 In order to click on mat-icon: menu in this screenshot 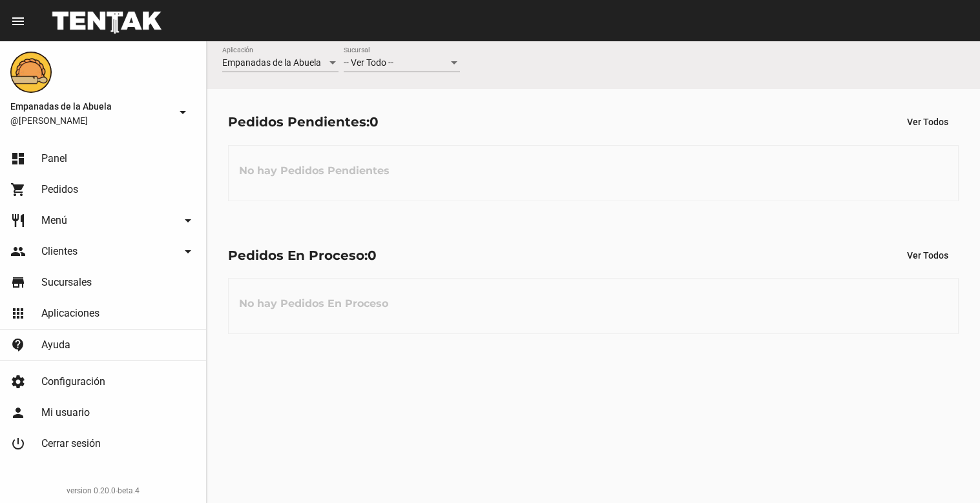, I will do `click(18, 21)`.